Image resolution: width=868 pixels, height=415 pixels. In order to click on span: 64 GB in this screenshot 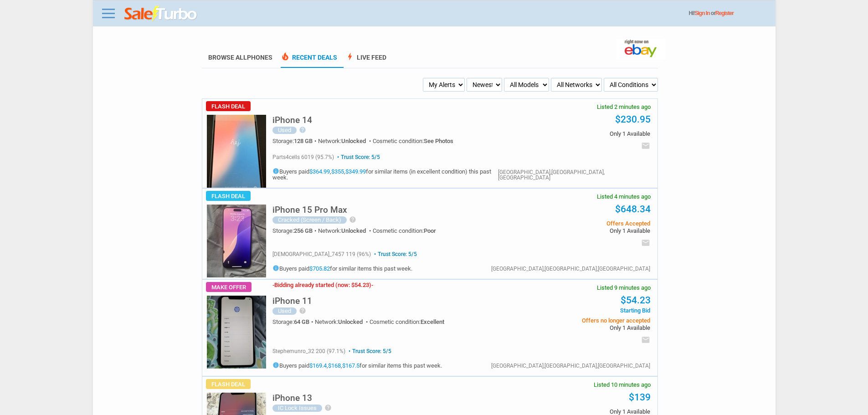, I will do `click(302, 321)`.